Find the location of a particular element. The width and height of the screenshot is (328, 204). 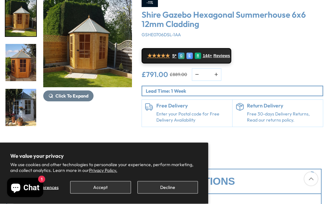

span: Reviews is located at coordinates (222, 56).